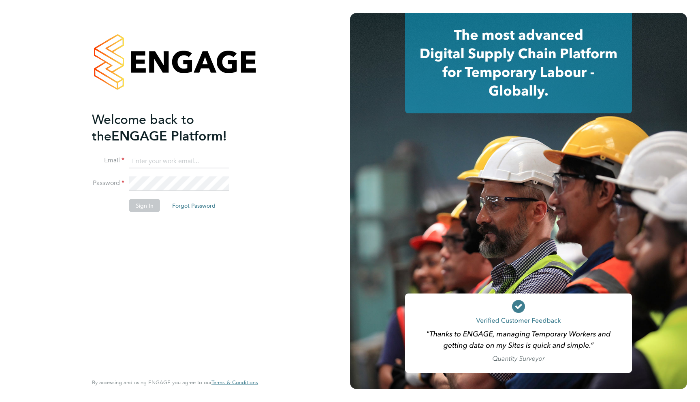 Image resolution: width=700 pixels, height=402 pixels. I want to click on span: By accessing and using ENGAGE you agree to our, so click(175, 382).